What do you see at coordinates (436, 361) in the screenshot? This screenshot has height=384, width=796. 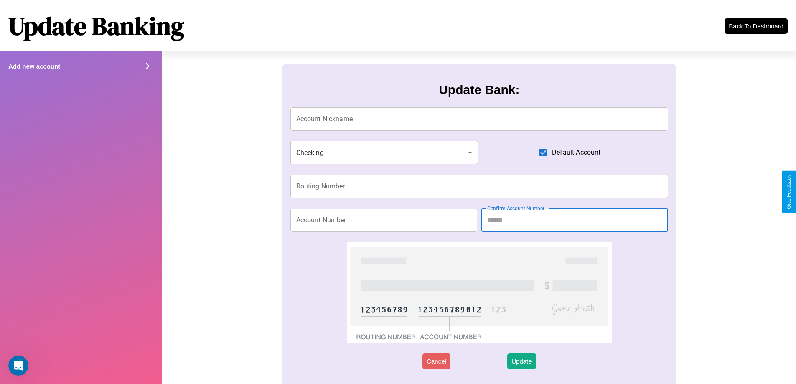 I see `button: Cancel` at bounding box center [436, 361].